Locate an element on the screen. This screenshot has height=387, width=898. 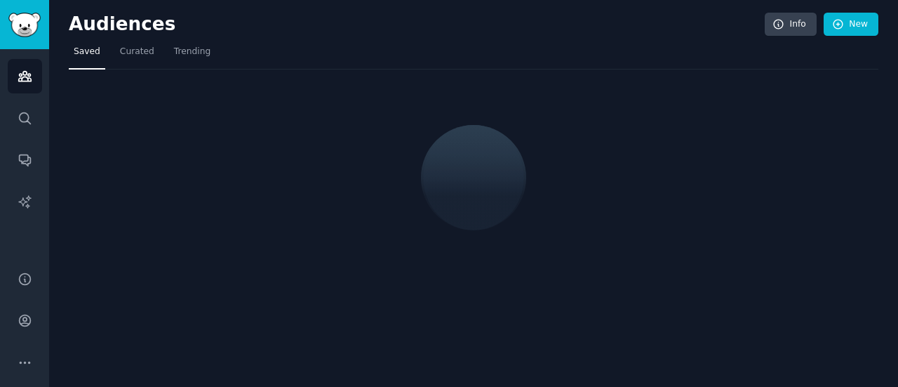
a: Curated is located at coordinates (137, 55).